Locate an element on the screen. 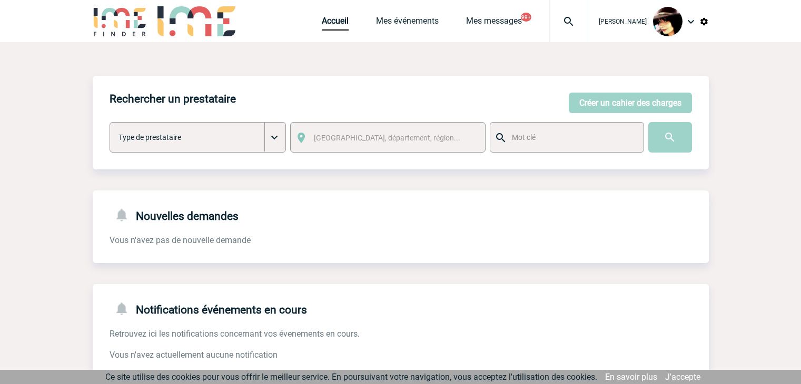  button: 99+ is located at coordinates (526, 17).